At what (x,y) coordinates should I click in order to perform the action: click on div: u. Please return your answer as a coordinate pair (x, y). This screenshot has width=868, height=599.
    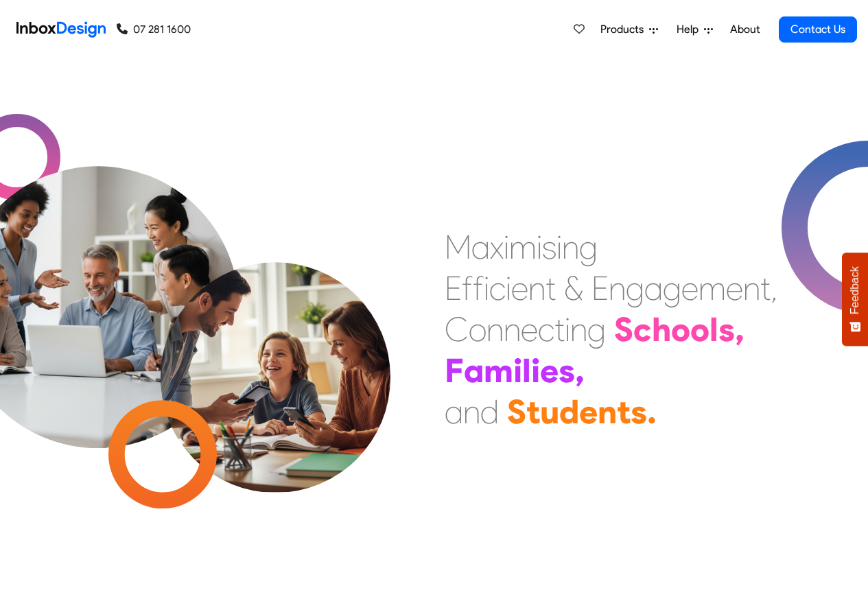
    Looking at the image, I should click on (550, 411).